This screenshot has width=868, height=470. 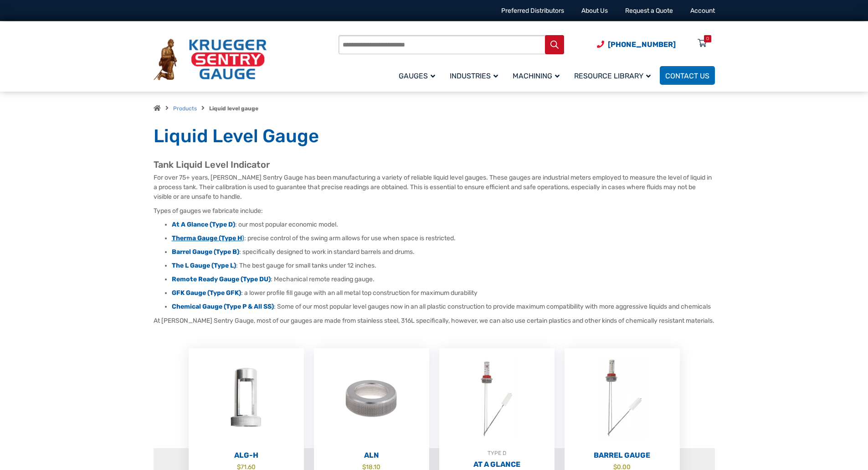 What do you see at coordinates (443, 266) in the screenshot?
I see `li: : The best gauge for small tanks under 12 inches.` at bounding box center [443, 266].